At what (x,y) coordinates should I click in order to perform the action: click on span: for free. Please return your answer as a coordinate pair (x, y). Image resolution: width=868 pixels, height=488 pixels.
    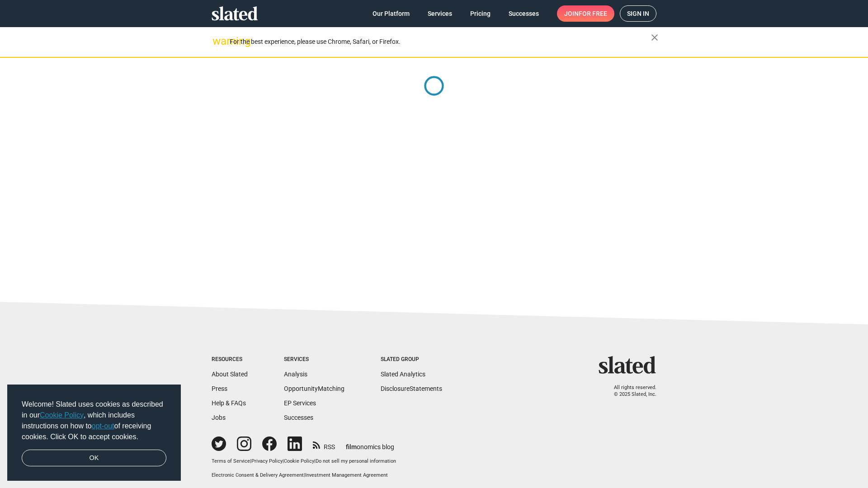
    Looking at the image, I should click on (593, 14).